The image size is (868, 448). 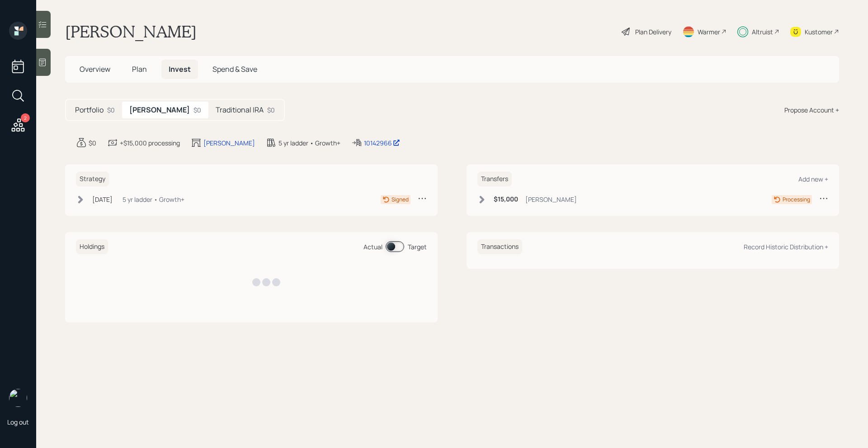 I want to click on div: Plan Delivery, so click(x=653, y=32).